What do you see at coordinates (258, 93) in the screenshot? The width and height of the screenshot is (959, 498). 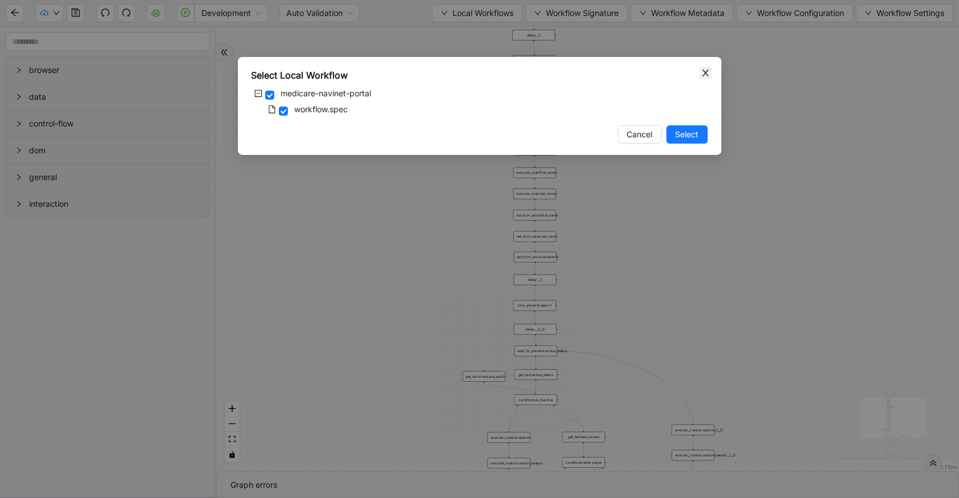 I see `span: minus-square` at bounding box center [258, 93].